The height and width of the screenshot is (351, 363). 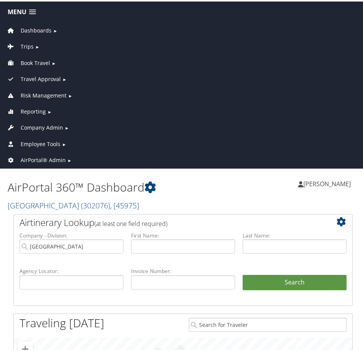 What do you see at coordinates (295, 234) in the screenshot?
I see `label: Last Name:` at bounding box center [295, 234].